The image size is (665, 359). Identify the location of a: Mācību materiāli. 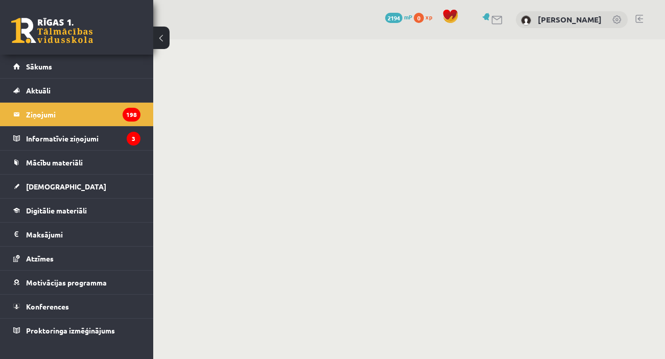
(77, 162).